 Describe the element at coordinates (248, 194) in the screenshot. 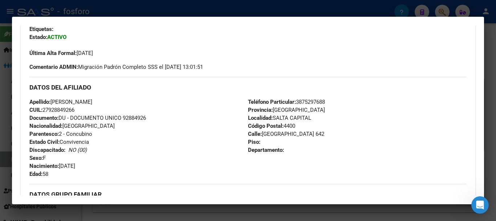

I see `h3: DATOS GRUPO FAMILIAR` at that location.